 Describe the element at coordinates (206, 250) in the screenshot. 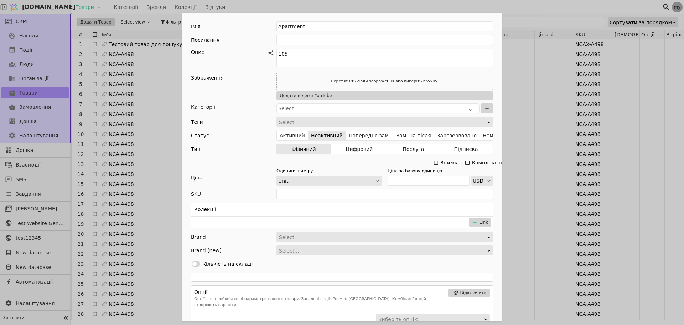

I see `div: Brand (new)` at that location.